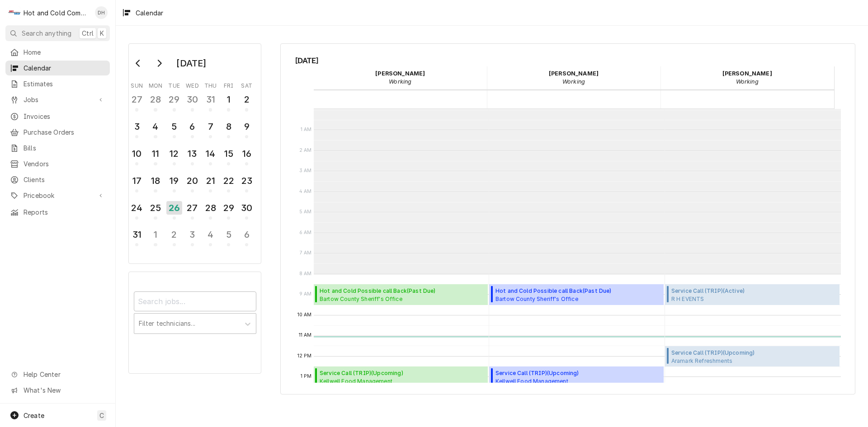 The height and width of the screenshot is (427, 868). Describe the element at coordinates (306, 294) in the screenshot. I see `span: 9 AM` at that location.